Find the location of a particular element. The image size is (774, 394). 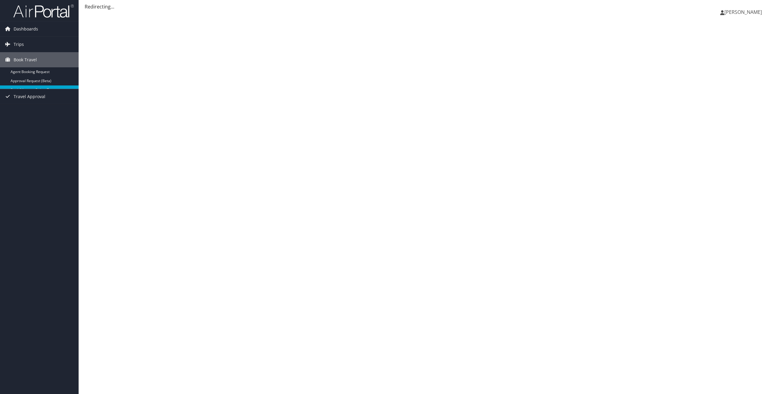

div: Redirecting... is located at coordinates (426, 7).